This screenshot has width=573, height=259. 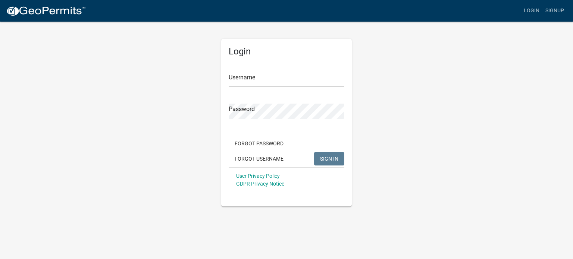 I want to click on button: SIGN IN, so click(x=329, y=159).